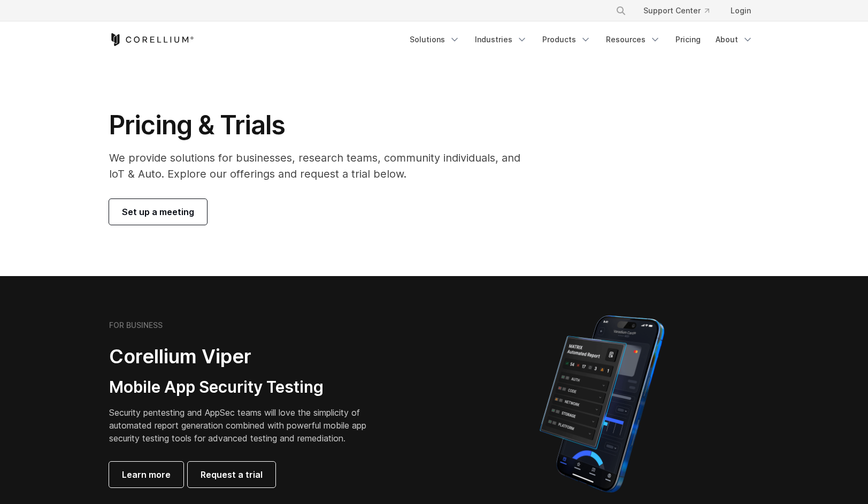 This screenshot has width=868, height=504. Describe the element at coordinates (322, 166) in the screenshot. I see `p: We provide solutions for businesses, research teams, community individuals, and IoT & Auto. Explo...` at that location.